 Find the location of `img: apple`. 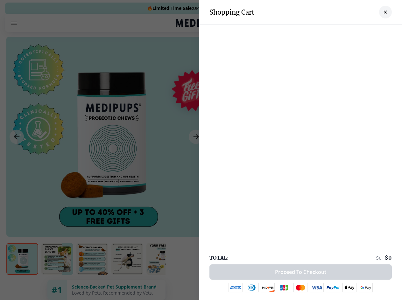

img: apple is located at coordinates (350, 288).